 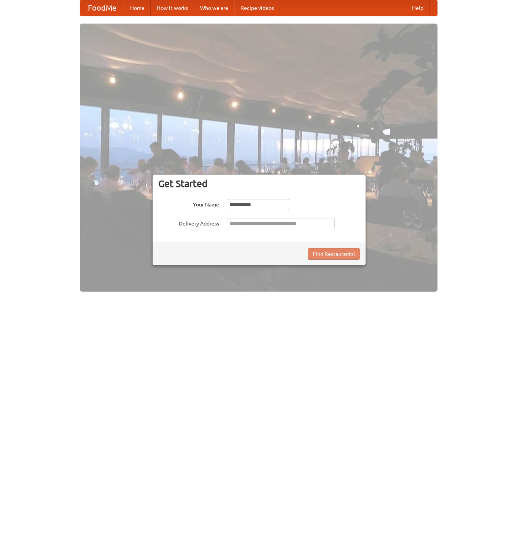 I want to click on label: Your Name, so click(x=189, y=204).